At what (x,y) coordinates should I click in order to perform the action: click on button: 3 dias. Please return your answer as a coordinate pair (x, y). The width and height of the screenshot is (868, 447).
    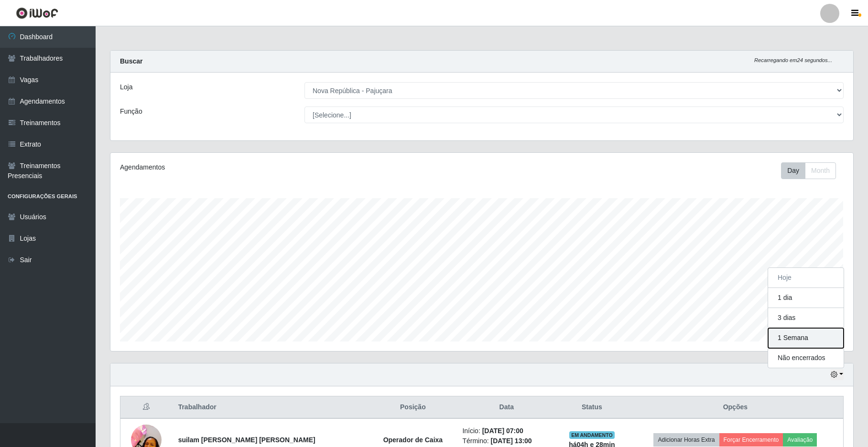
    Looking at the image, I should click on (806, 319).